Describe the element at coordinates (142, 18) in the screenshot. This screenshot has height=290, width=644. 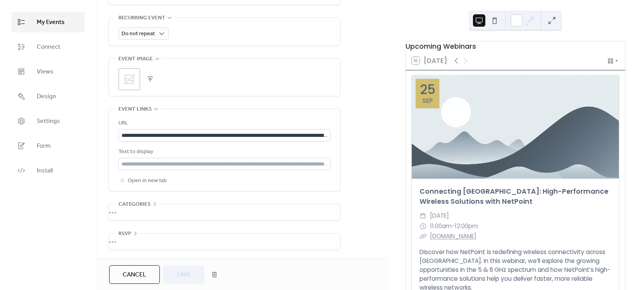
I see `span: Recurring event` at that location.